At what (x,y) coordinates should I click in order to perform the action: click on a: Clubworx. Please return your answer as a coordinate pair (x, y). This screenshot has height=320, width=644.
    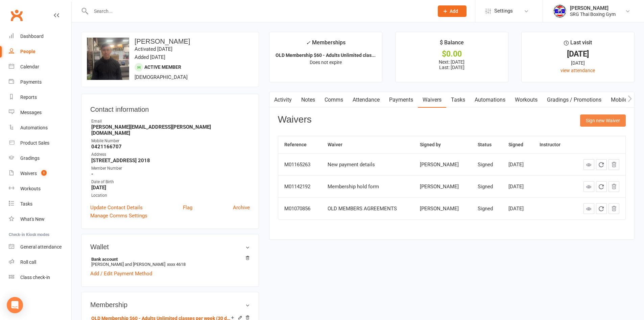
    Looking at the image, I should click on (16, 15).